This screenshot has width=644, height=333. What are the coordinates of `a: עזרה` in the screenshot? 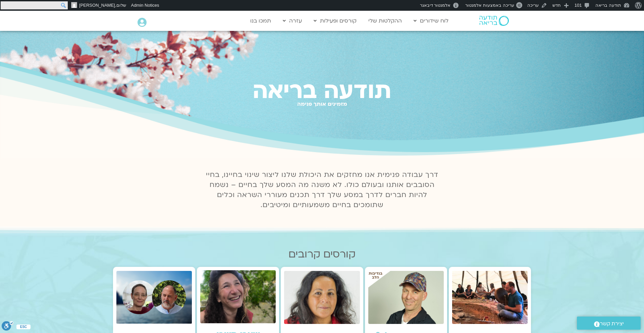 It's located at (292, 21).